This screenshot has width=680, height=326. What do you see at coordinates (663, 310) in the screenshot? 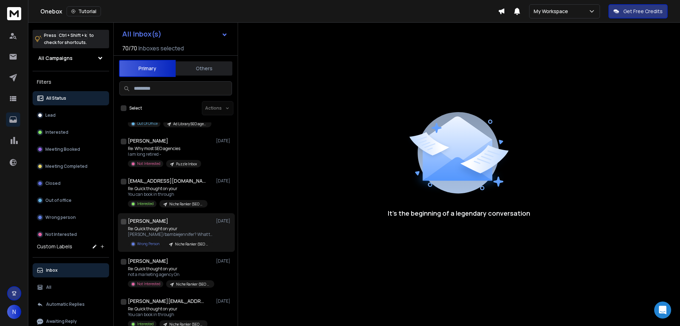
I see `div: Open Intercom Messenger` at bounding box center [663, 310].